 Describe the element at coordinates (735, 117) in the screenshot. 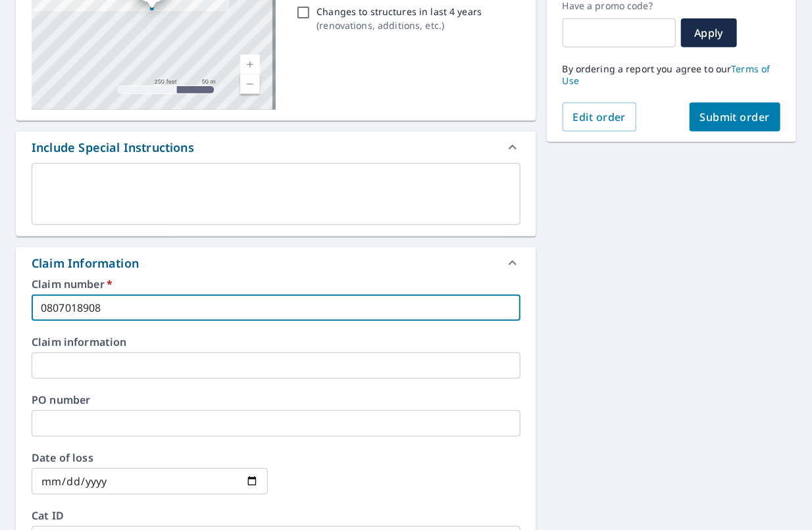

I see `button: Submit order` at that location.